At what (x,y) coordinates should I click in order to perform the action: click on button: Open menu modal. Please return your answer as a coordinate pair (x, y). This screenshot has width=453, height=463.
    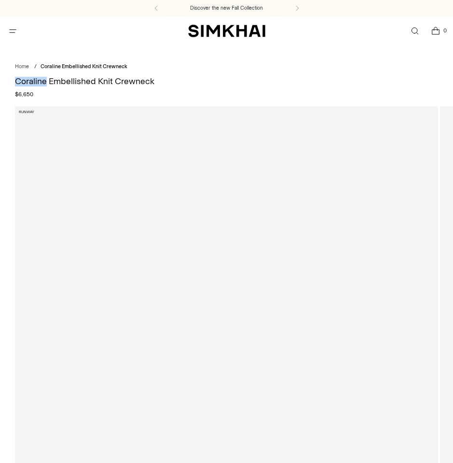
    Looking at the image, I should click on (13, 31).